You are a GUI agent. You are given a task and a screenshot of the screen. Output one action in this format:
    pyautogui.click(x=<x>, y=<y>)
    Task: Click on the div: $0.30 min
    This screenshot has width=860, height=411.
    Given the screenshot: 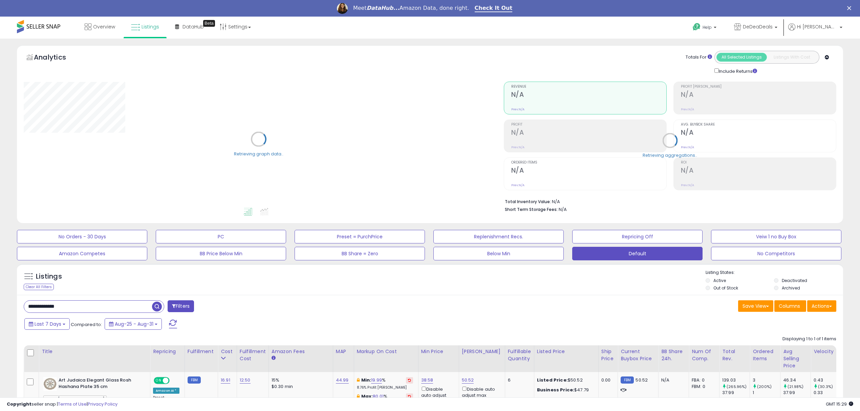 What is the action you would take?
    pyautogui.click(x=300, y=387)
    